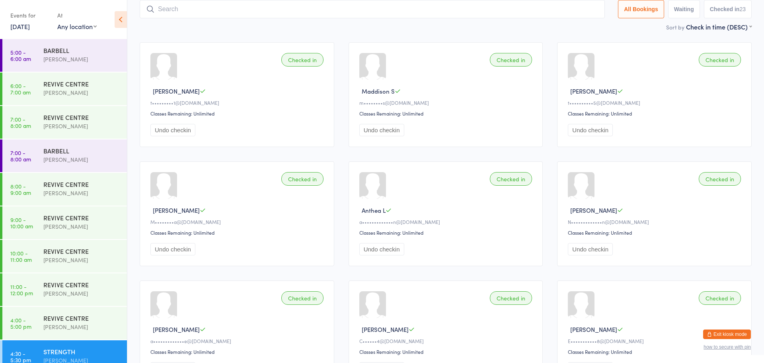 The height and width of the screenshot is (363, 764). What do you see at coordinates (21, 289) in the screenshot?
I see `time: 11:00 - 12:00 pm` at bounding box center [21, 289].